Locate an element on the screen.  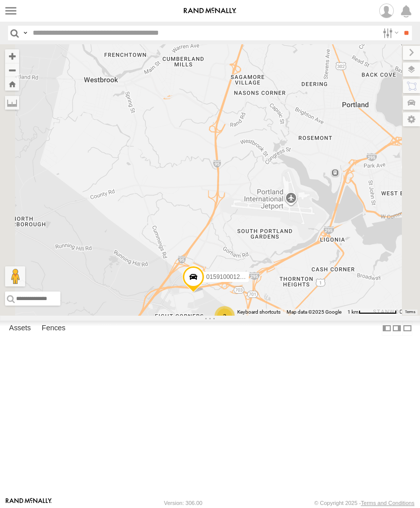
button: Keyboard shortcuts is located at coordinates (259, 312).